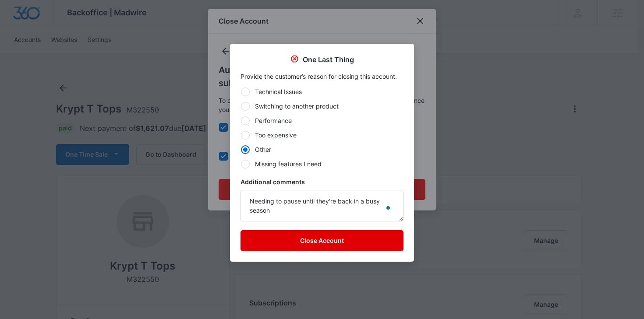 The image size is (644, 319). I want to click on label: Other, so click(322, 149).